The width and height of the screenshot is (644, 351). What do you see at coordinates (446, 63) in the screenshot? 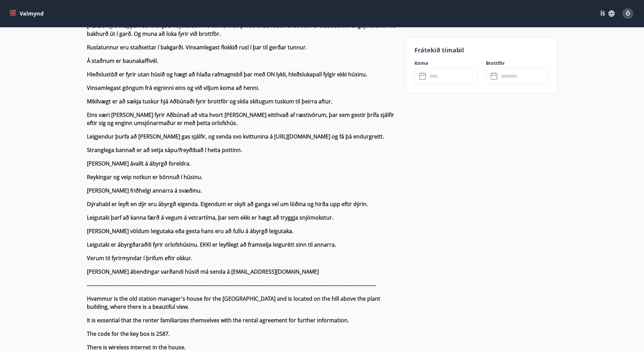
I see `label: Koma` at bounding box center [446, 63].